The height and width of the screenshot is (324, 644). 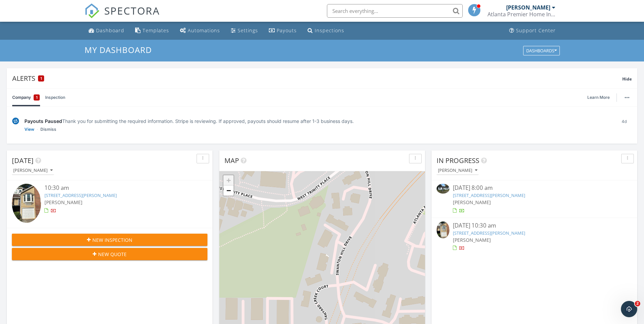 What do you see at coordinates (532, 30) in the screenshot?
I see `a: Support Center` at bounding box center [532, 30].